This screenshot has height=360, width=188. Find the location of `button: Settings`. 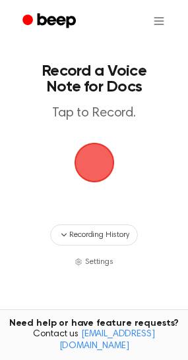

button: Settings is located at coordinates (94, 262).